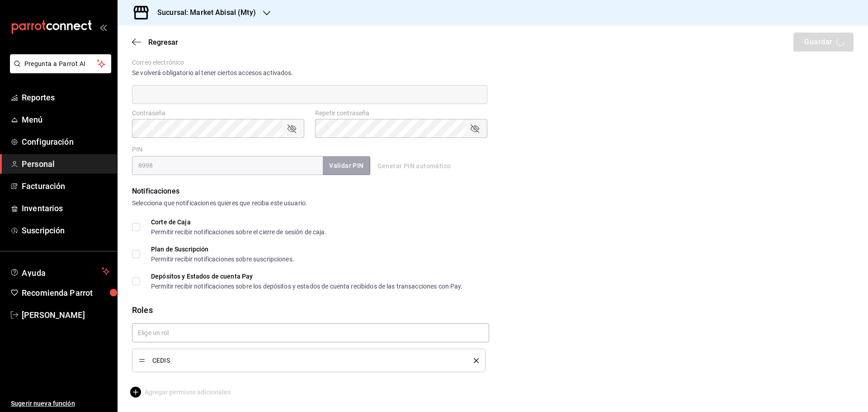  I want to click on span: Sugerir nueva función, so click(60, 403).